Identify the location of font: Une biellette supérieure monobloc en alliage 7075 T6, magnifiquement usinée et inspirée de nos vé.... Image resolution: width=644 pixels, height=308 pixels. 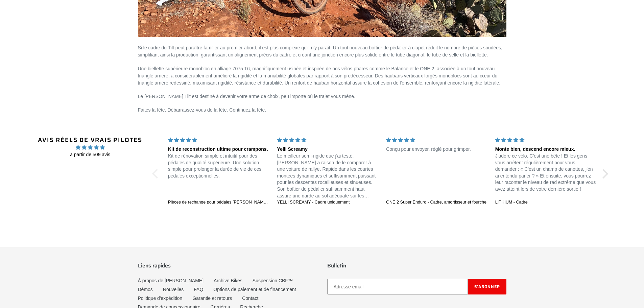
(319, 75).